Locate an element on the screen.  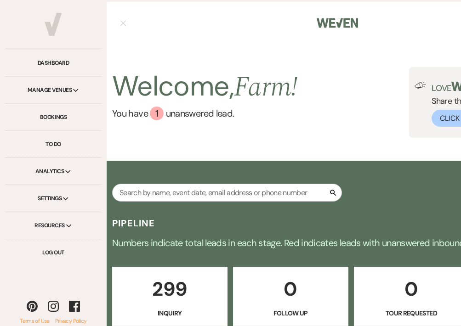
span: Farm ! is located at coordinates (266, 87).